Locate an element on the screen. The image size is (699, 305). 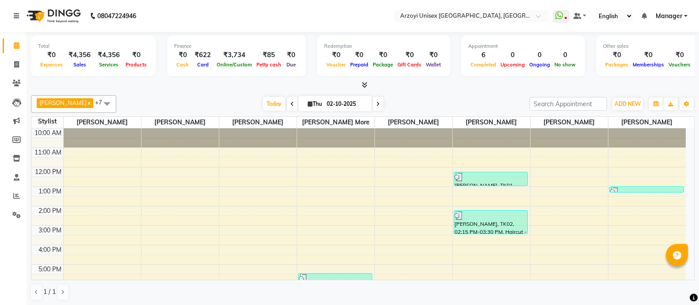
div: 6 is located at coordinates (483, 55).